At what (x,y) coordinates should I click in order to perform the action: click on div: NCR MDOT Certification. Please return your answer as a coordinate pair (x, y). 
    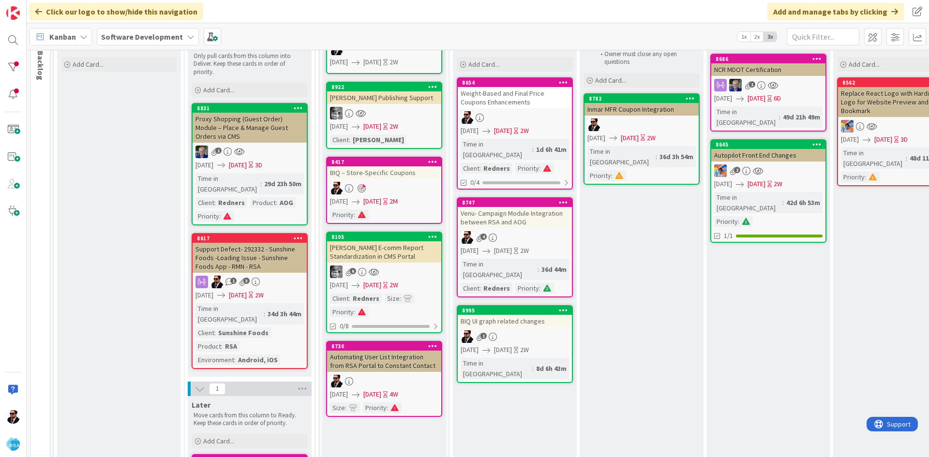
    Looking at the image, I should click on (768, 70).